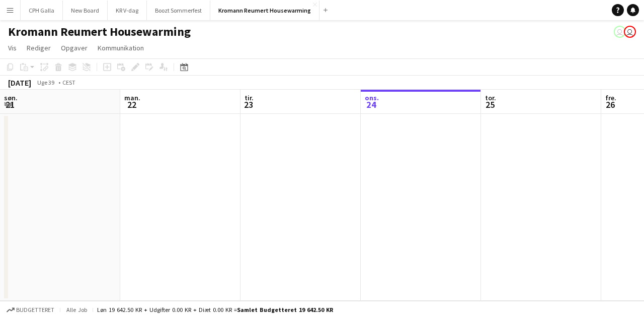  I want to click on a: Kommunikation, so click(121, 48).